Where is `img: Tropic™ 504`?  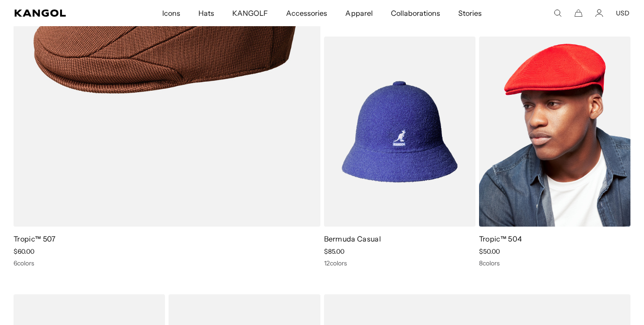 img: Tropic™ 504 is located at coordinates (554, 131).